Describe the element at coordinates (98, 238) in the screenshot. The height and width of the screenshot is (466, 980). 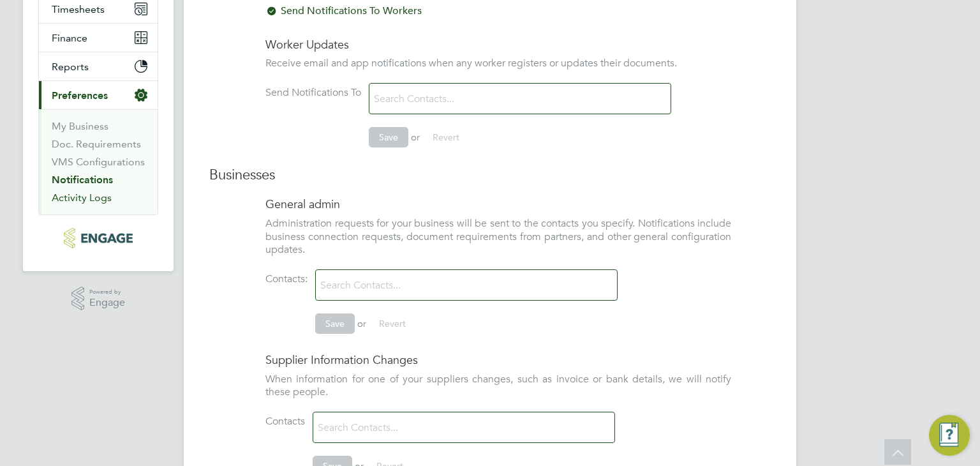
I see `a: Go to home page` at that location.